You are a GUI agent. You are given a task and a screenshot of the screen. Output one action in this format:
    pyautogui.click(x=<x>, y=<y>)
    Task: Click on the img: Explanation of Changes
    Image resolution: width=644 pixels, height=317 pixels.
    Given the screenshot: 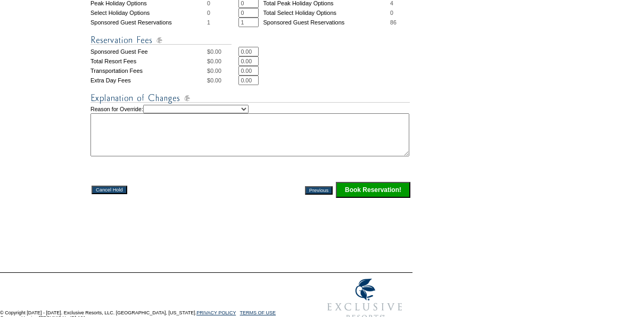 What is the action you would take?
    pyautogui.click(x=250, y=98)
    